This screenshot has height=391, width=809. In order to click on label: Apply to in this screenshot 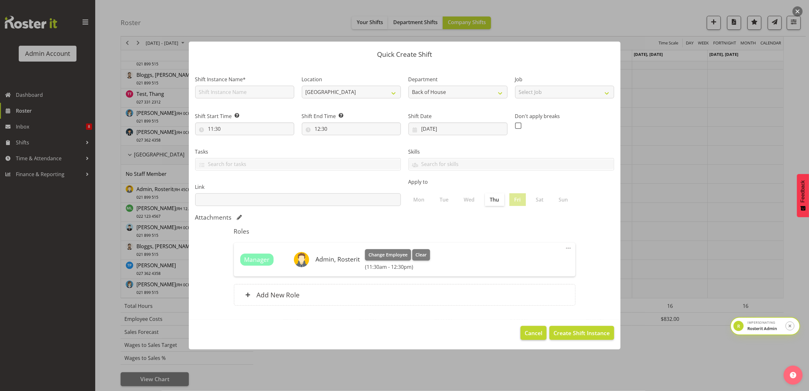, I will do `click(511, 182)`.